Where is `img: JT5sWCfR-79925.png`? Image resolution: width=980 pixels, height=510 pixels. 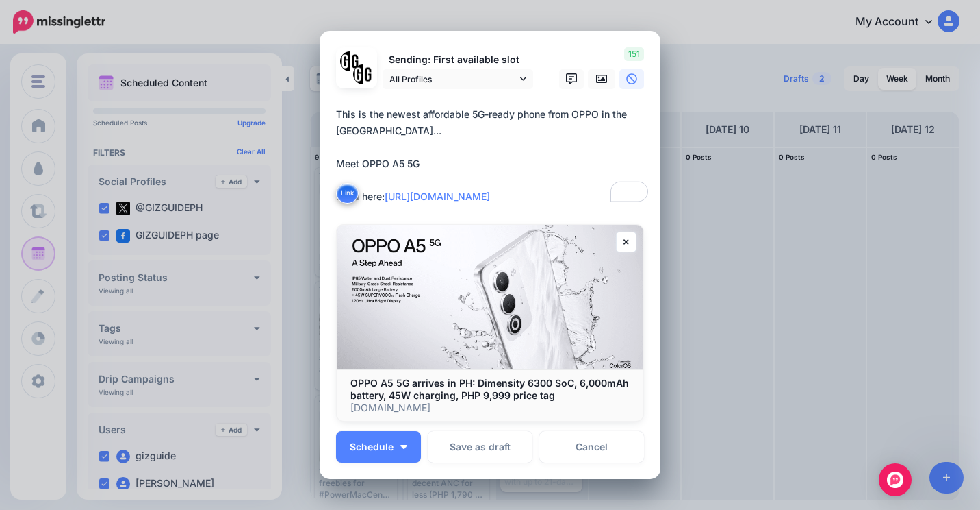
img: JT5sWCfR-79925.png is located at coordinates (363, 74).